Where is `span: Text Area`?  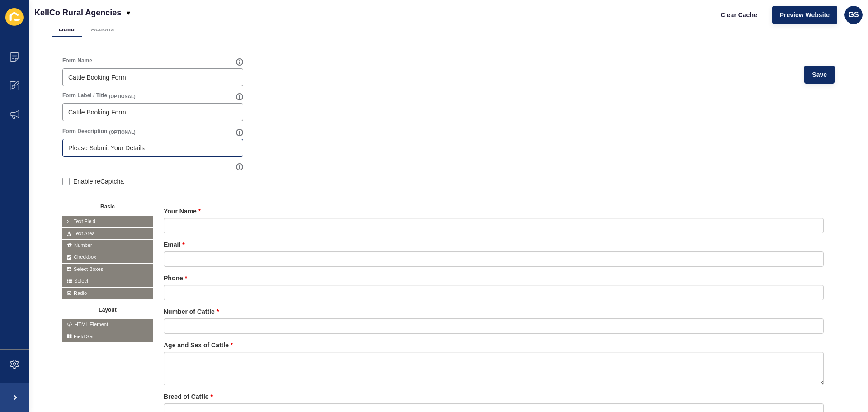
span: Text Area is located at coordinates (108, 234).